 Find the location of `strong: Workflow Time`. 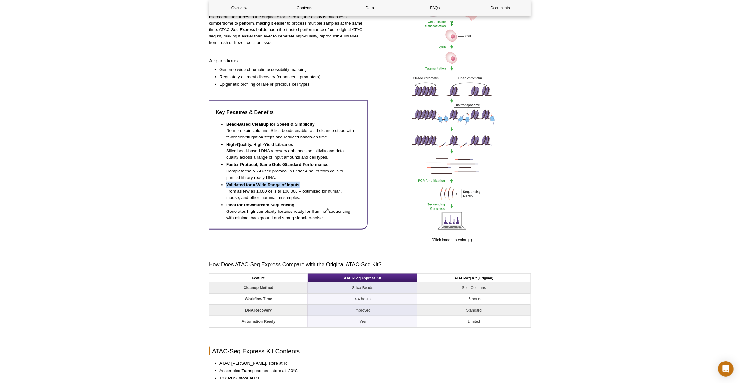

strong: Workflow Time is located at coordinates (258, 299).